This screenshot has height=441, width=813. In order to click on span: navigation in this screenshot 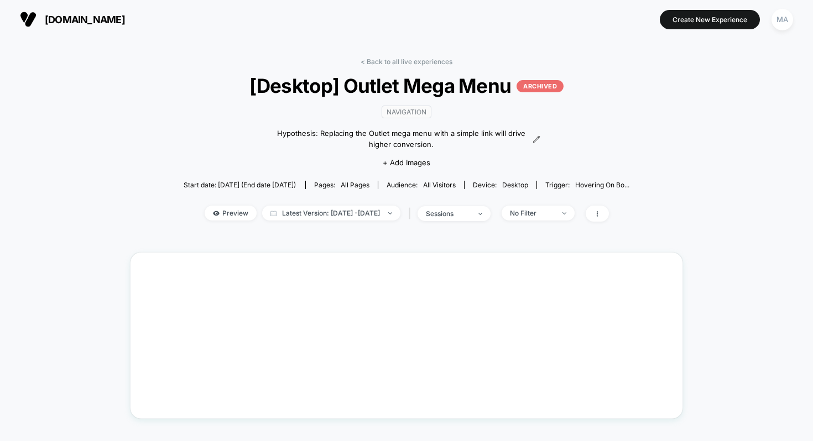, I will do `click(406, 112)`.